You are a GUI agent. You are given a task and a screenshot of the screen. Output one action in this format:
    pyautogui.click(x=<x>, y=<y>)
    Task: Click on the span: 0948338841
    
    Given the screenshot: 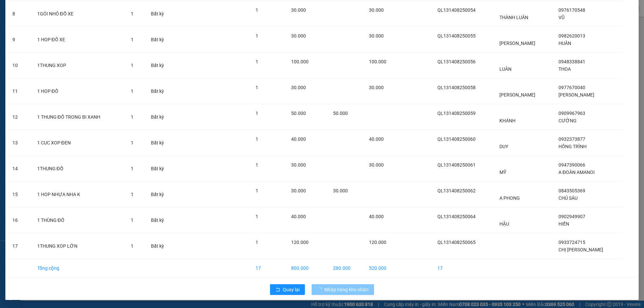 What is the action you would take?
    pyautogui.click(x=572, y=62)
    